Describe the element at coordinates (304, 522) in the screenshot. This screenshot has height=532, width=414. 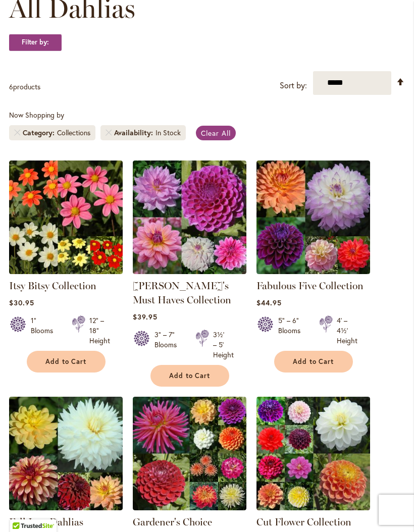
I see `a: Cut Flower Collection` at that location.